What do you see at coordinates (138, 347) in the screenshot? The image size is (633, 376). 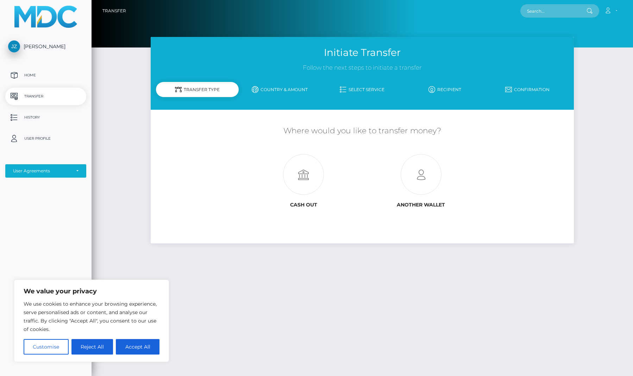 I see `button: Accept All` at bounding box center [138, 347].